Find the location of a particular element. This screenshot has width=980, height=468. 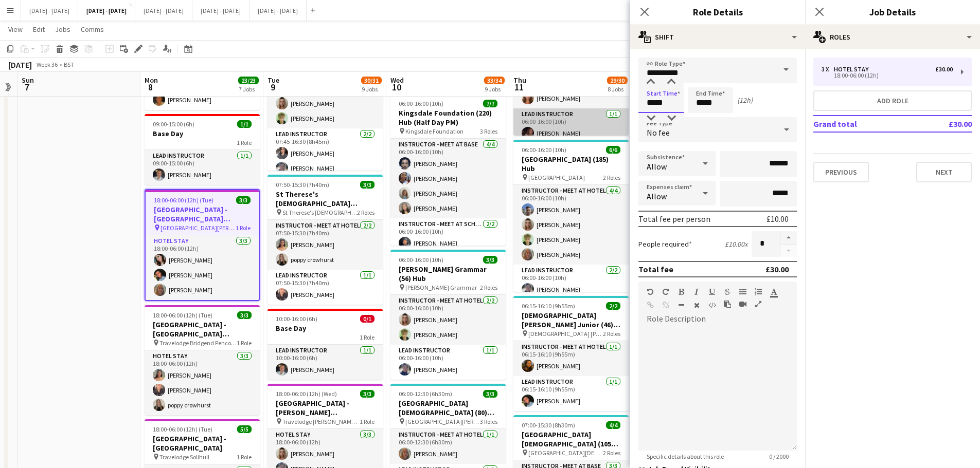

div: Total fee per person is located at coordinates (675, 219).